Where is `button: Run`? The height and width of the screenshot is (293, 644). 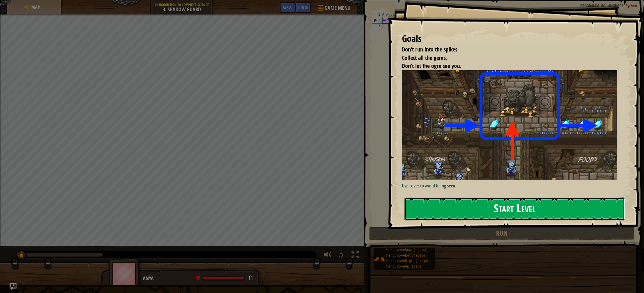
button: Run is located at coordinates (502, 233).